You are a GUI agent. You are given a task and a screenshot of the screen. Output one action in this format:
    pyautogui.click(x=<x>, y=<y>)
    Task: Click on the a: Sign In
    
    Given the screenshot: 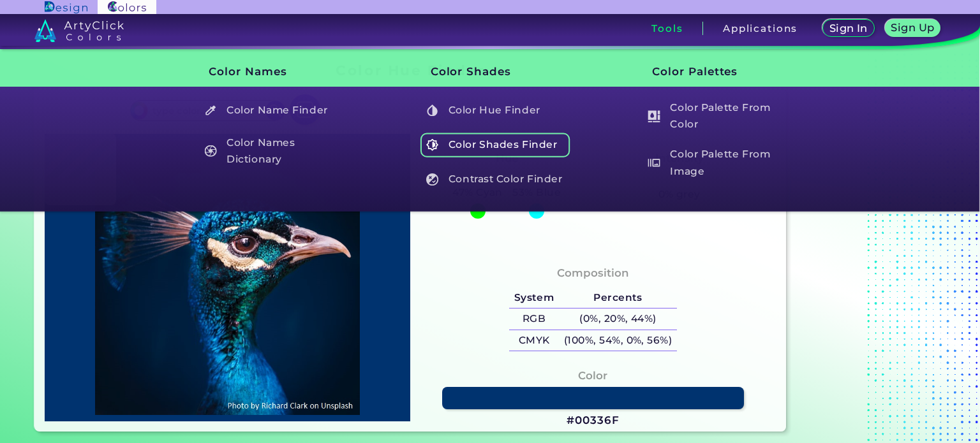 What is the action you would take?
    pyautogui.click(x=848, y=28)
    